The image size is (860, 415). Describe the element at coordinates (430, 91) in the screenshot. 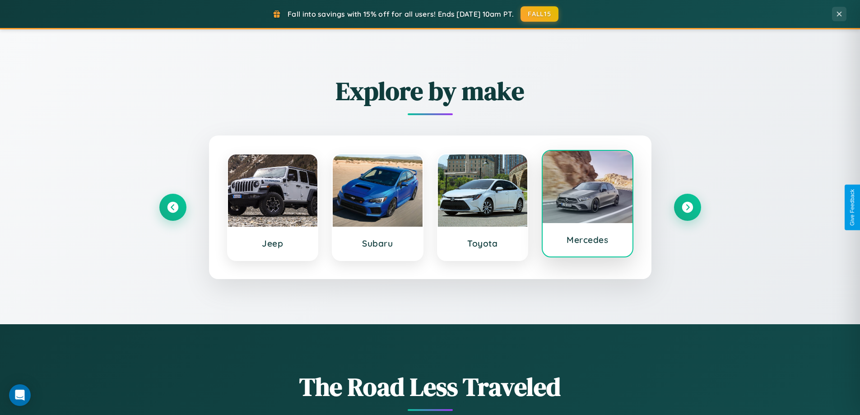

I see `h2: Explore by make` at that location.